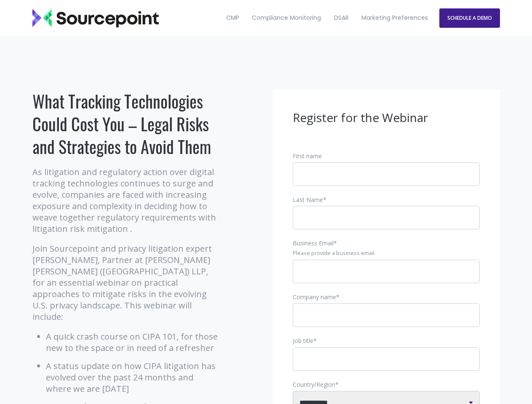 This screenshot has width=532, height=404. What do you see at coordinates (126, 124) in the screenshot?
I see `h1: What Tracking Technologies Could Cost You – Legal Risks and Strategies to Avoid Them` at bounding box center [126, 124].